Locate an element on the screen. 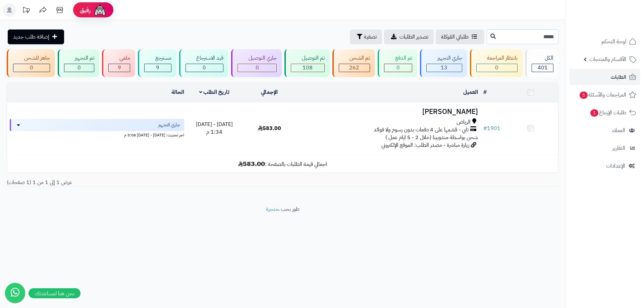 The width and height of the screenshot is (644, 308). span: تصفية is located at coordinates (371, 37).